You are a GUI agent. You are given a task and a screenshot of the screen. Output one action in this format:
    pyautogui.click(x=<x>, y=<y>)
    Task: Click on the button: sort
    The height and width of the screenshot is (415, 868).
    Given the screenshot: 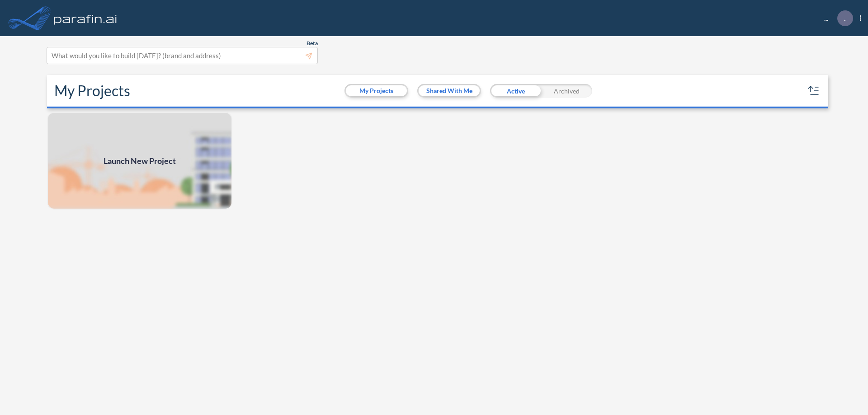 What is the action you would take?
    pyautogui.click(x=814, y=91)
    